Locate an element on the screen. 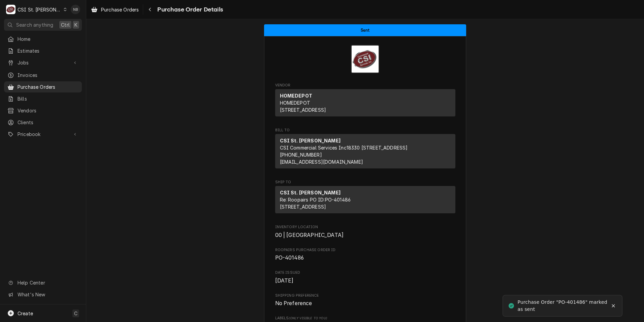  span: What's New is located at coordinates (48, 294).